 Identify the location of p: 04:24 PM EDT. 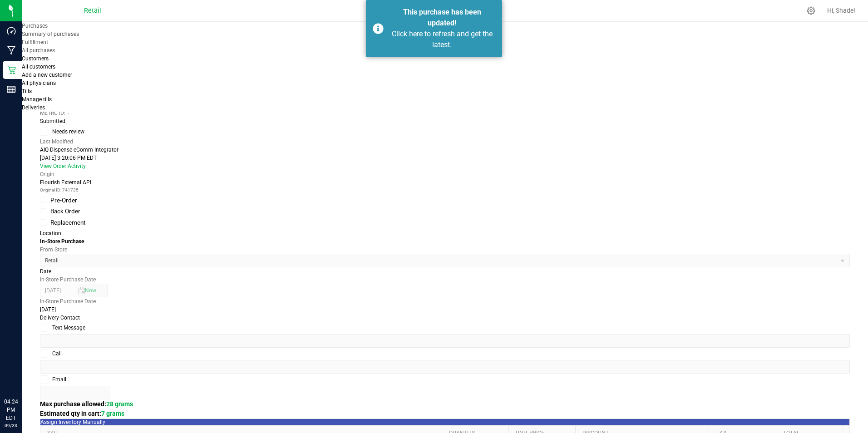
(11, 409).